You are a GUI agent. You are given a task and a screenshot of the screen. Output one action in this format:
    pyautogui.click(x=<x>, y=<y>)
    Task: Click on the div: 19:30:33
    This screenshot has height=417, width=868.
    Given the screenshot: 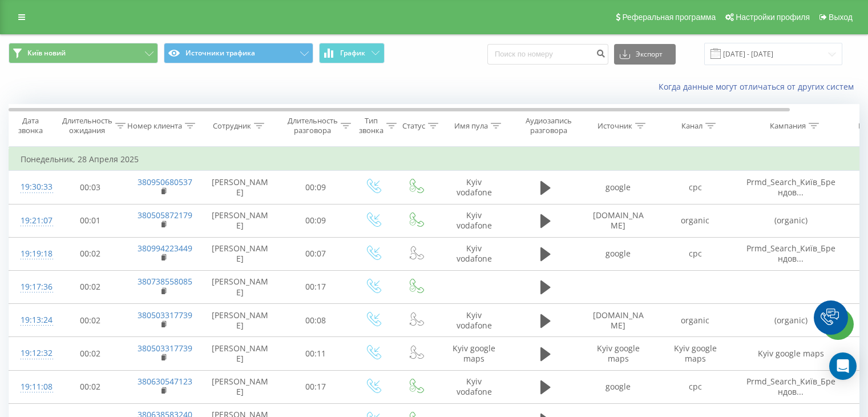 What is the action you would take?
    pyautogui.click(x=32, y=187)
    